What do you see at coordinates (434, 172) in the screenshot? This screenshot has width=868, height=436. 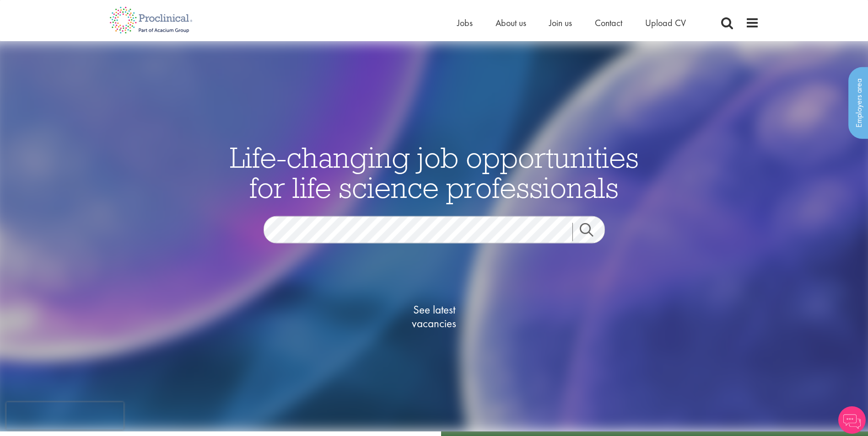 I see `span: Life-changing job opportunities for life science professionals` at bounding box center [434, 172].